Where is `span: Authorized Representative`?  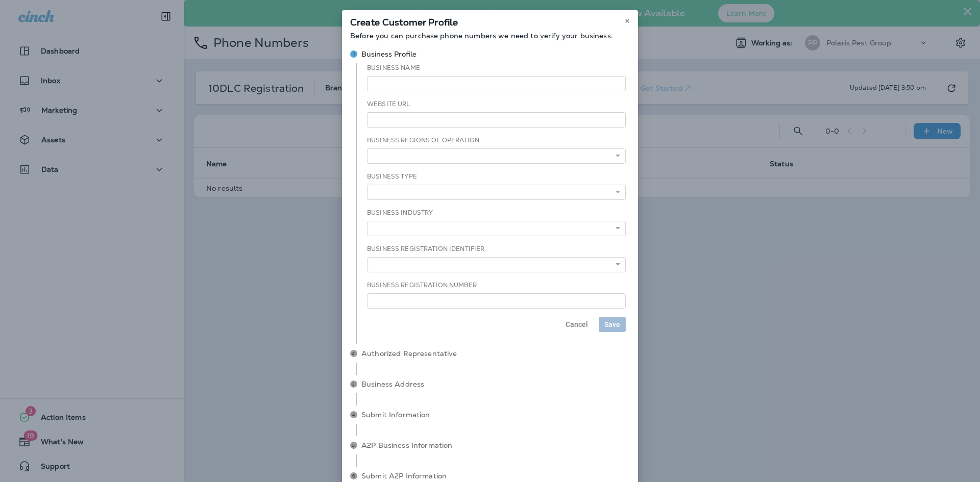 span: Authorized Representative is located at coordinates (496, 353).